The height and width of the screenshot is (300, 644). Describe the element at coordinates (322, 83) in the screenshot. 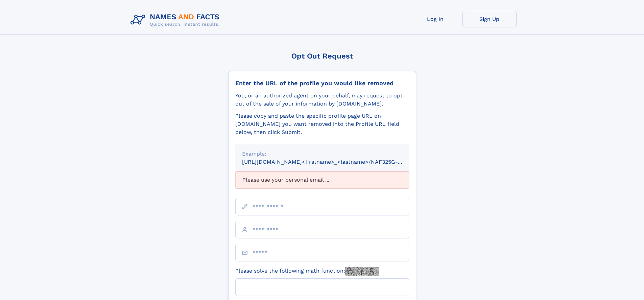

I see `div: Enter the URL of the profile you would like removed` at that location.